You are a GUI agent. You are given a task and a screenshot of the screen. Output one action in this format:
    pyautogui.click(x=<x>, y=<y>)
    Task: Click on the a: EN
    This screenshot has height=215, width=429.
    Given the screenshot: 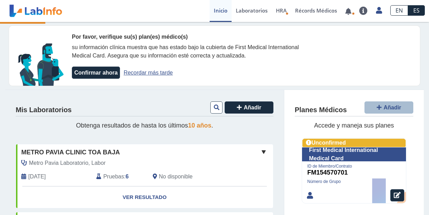 What is the action you would take?
    pyautogui.click(x=399, y=10)
    